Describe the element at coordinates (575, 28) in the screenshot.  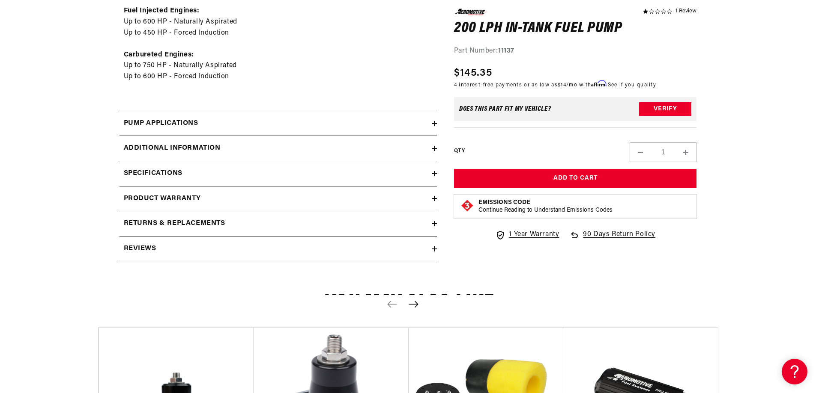
I see `h1: 200 LPH In-Tank Fuel Pump` at that location.